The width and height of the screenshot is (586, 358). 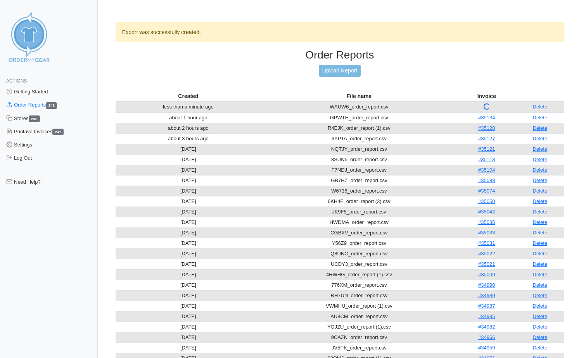 What do you see at coordinates (359, 317) in the screenshot?
I see `td: AU8CM_order_report.csv` at bounding box center [359, 317].